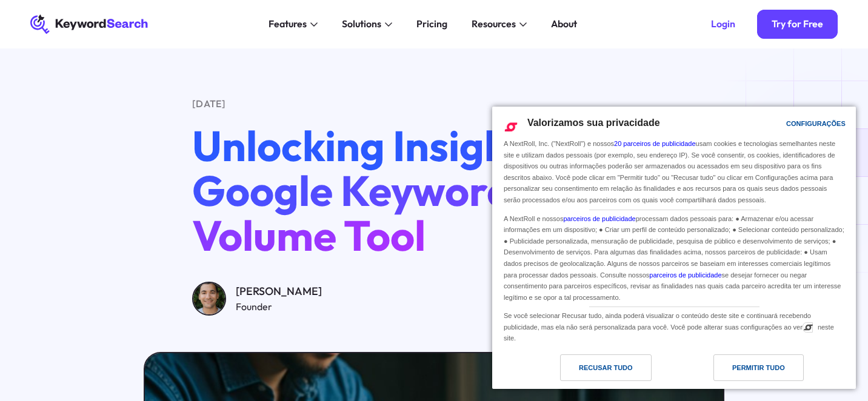 This screenshot has height=401, width=868. What do you see at coordinates (361, 24) in the screenshot?
I see `div: Solutions` at bounding box center [361, 24].